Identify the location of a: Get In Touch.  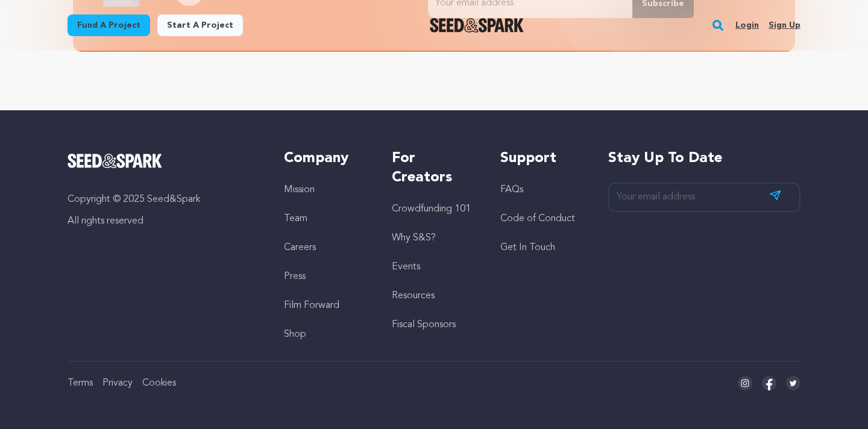
(528, 248).